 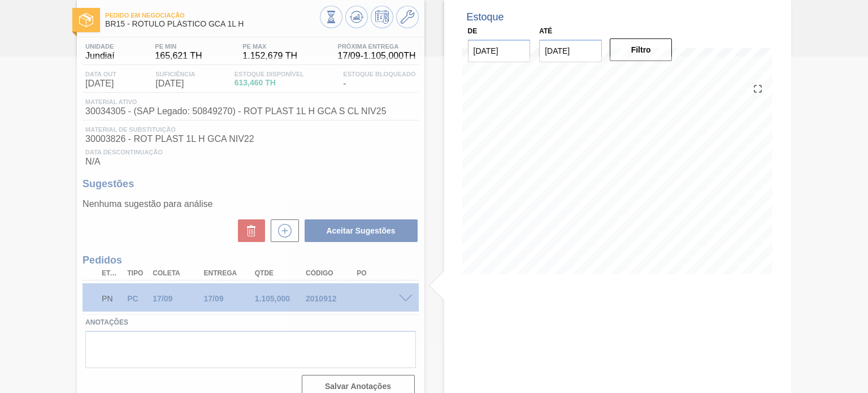 What do you see at coordinates (269, 56) in the screenshot?
I see `span: 1.152,679 TH` at bounding box center [269, 56].